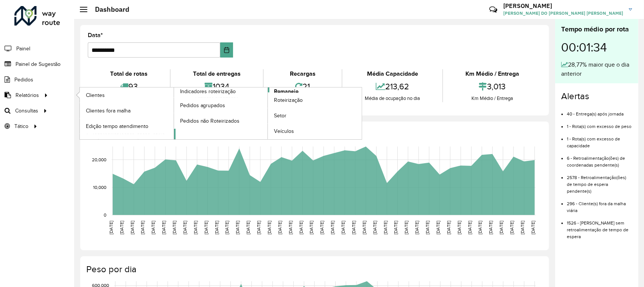  Describe the element at coordinates (492, 87) in the screenshot. I see `div: 3,013` at that location.